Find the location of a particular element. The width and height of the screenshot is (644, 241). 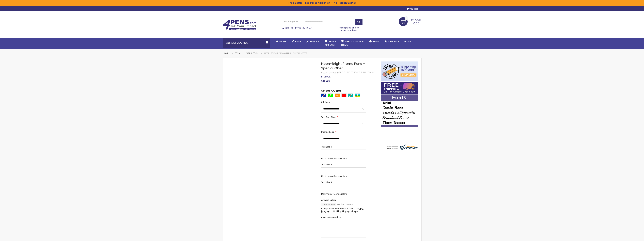

span: 0.00 is located at coordinates (416, 23).